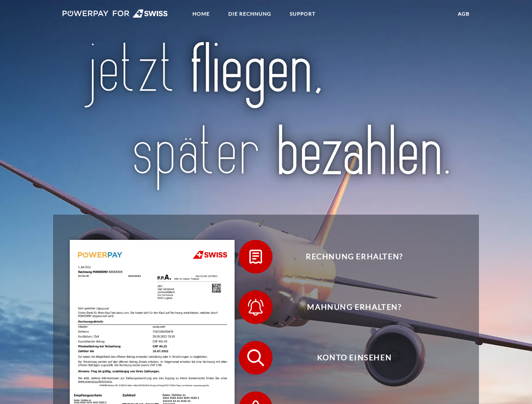  Describe the element at coordinates (256, 307) in the screenshot. I see `img: qb_bell.svg` at that location.